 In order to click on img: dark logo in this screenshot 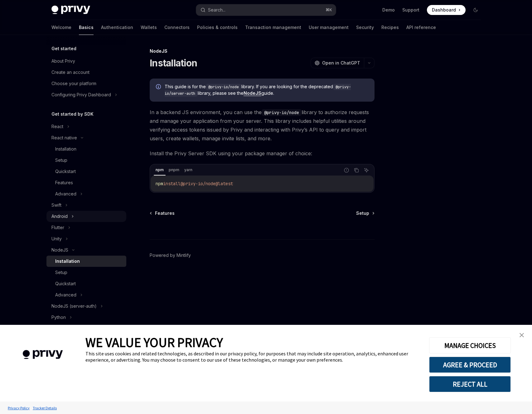, I will do `click(71, 10)`.